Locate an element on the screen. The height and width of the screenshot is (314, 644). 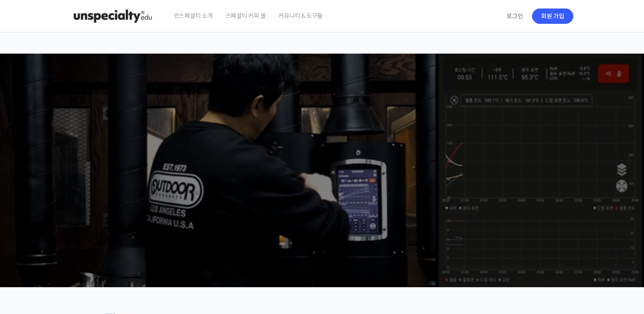
a: 회원 가입 is located at coordinates (552, 16).